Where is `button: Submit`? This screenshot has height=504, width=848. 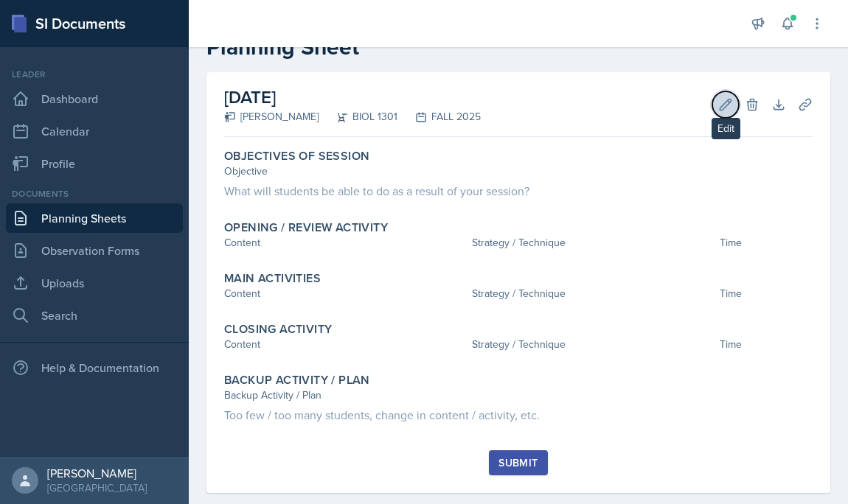
button: Submit is located at coordinates (518, 463).